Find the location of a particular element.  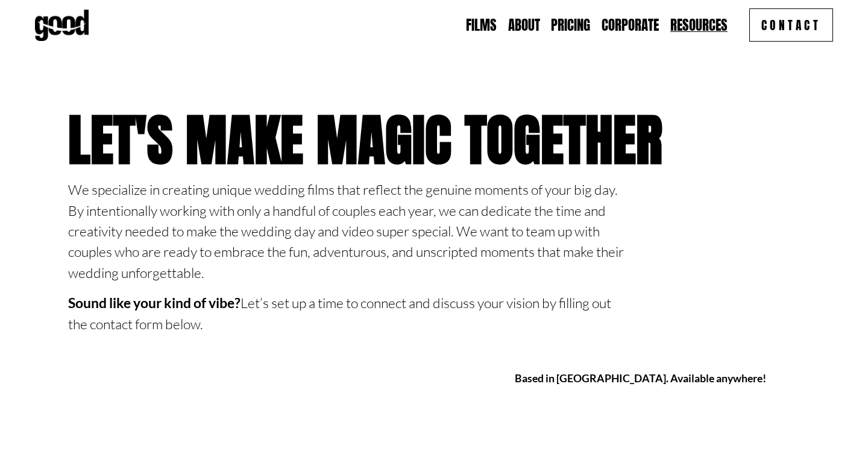

p: Let’s set up a time to connect and discuss your vision by filling out the contact form below. is located at coordinates (350, 312).